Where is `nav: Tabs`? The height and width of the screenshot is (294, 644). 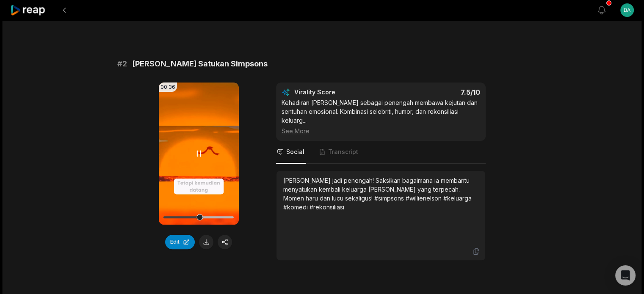 nav: Tabs is located at coordinates (380, 152).